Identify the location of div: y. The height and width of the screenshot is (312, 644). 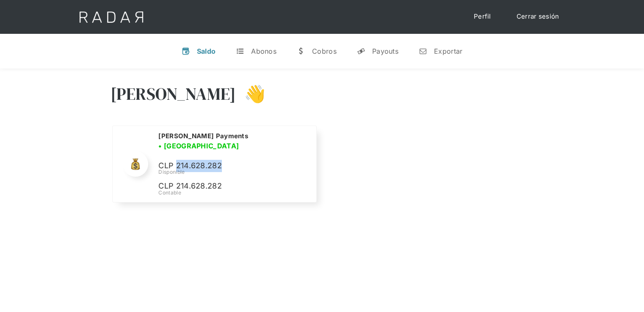
(361, 51).